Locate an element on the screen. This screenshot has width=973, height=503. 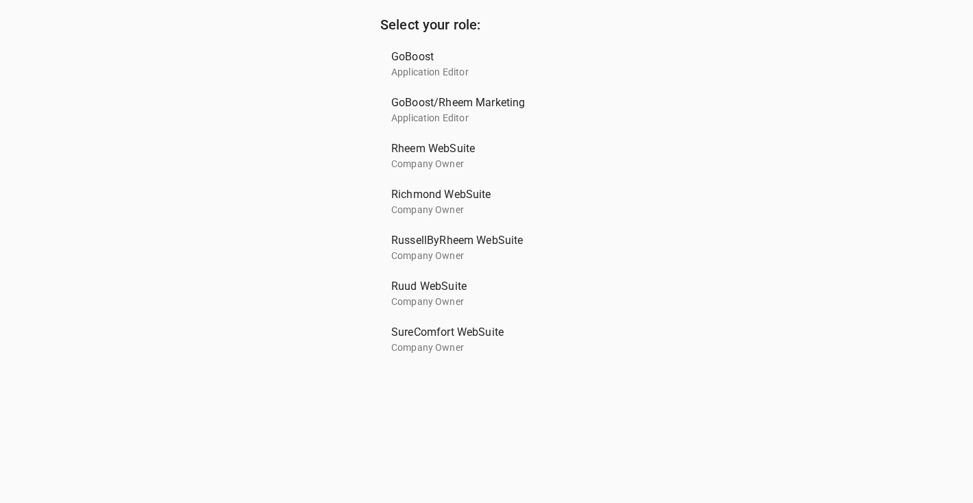
div: Ruud WebSuiteCompany Owner is located at coordinates (486, 293).